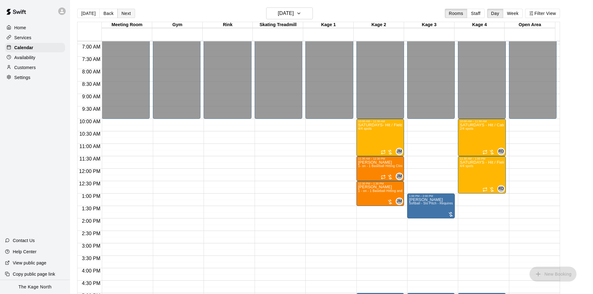  What do you see at coordinates (278, 25) in the screenshot?
I see `div: Skating Treadmill` at bounding box center [278, 25].